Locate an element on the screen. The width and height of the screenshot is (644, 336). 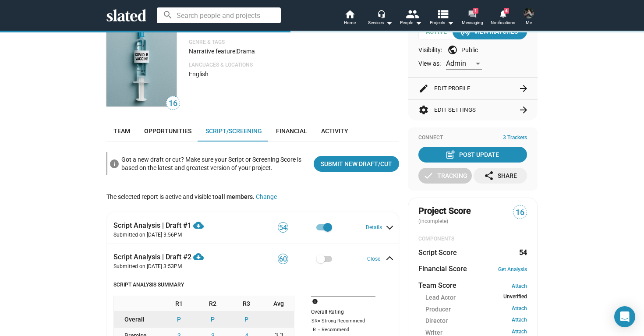
mat-icon: public is located at coordinates (453, 50).